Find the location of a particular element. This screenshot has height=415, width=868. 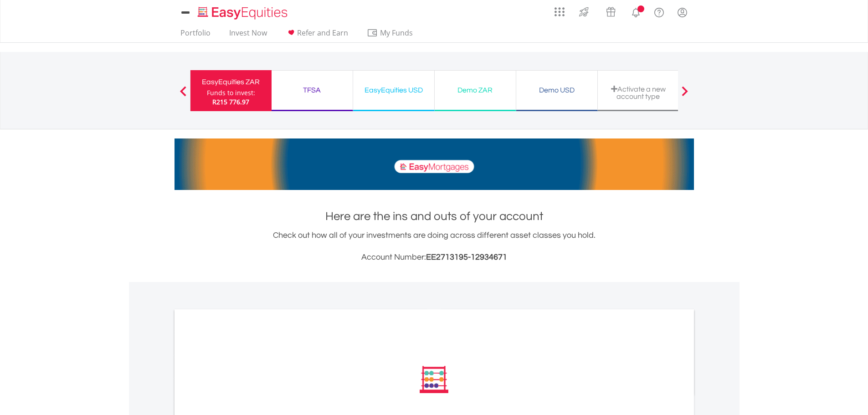

img: vouchers-v2.svg is located at coordinates (610, 12).